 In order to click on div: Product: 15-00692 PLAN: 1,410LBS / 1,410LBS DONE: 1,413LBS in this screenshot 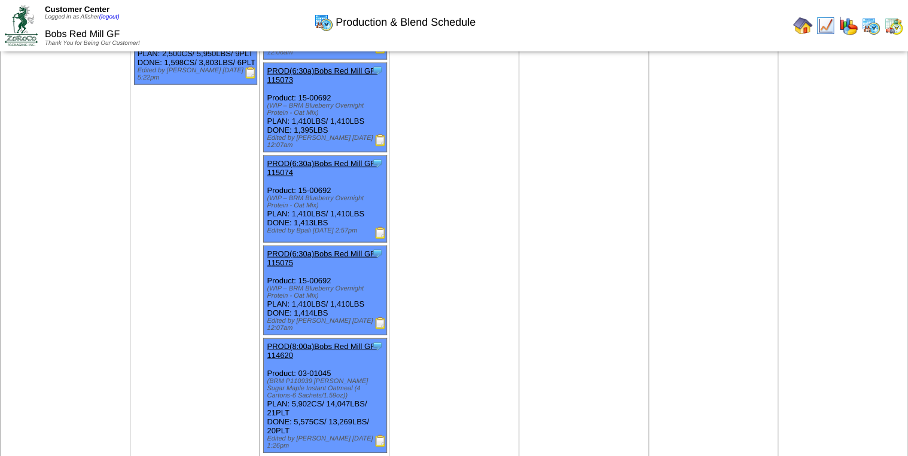, I will do `click(325, 199)`.